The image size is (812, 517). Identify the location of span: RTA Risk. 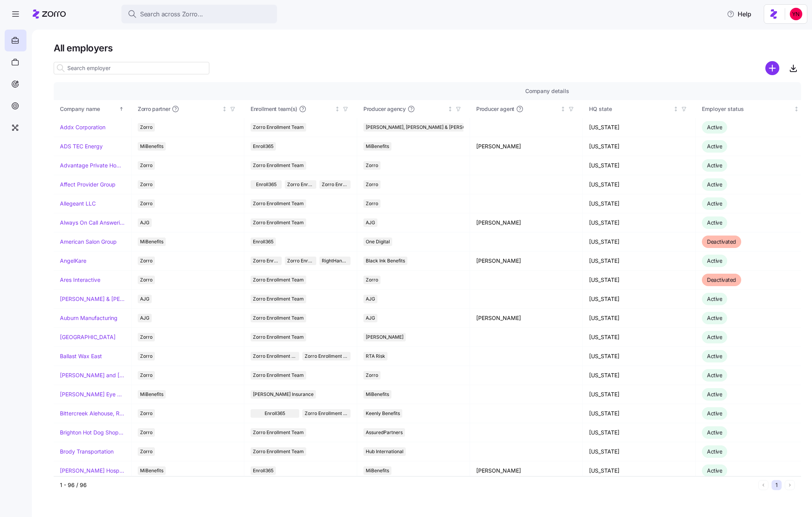
(376, 356).